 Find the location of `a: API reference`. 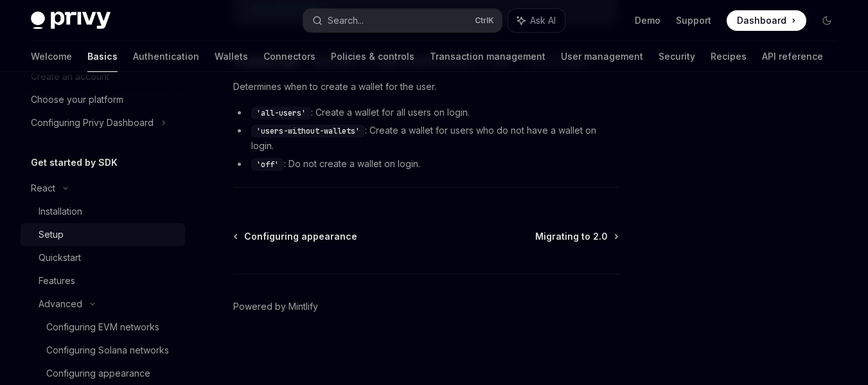

a: API reference is located at coordinates (793, 56).